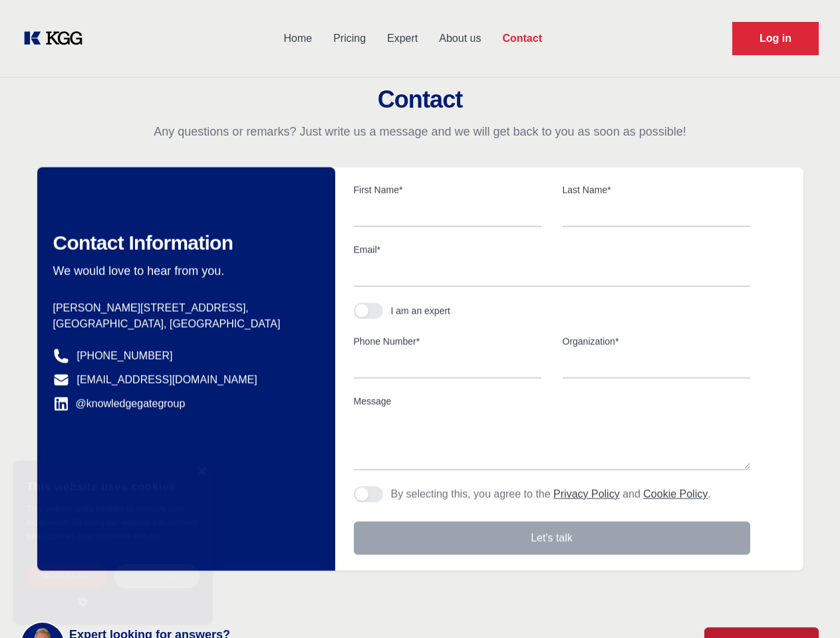 The image size is (840, 638). What do you see at coordinates (522, 38) in the screenshot?
I see `a: Contact` at bounding box center [522, 38].